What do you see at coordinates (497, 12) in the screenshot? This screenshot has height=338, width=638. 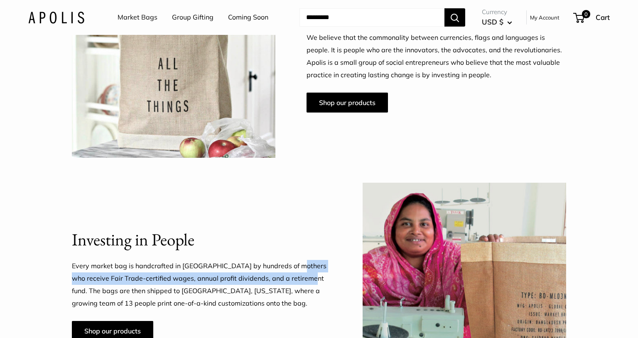 I see `span: Currency` at bounding box center [497, 12].